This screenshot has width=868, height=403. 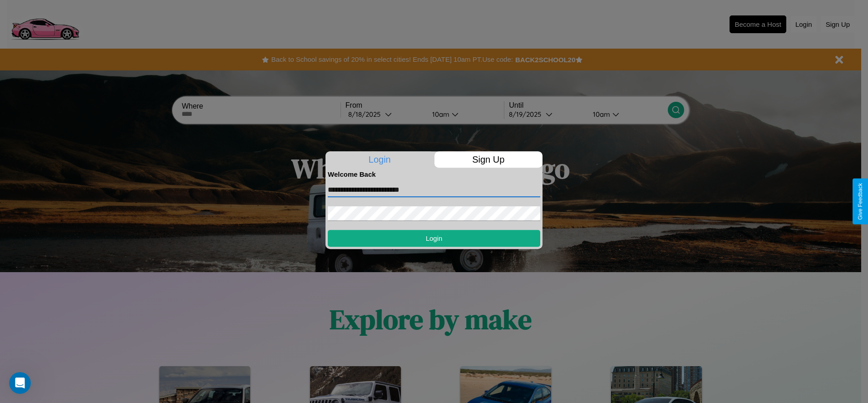 What do you see at coordinates (860, 202) in the screenshot?
I see `div: Give Feedback` at bounding box center [860, 202].